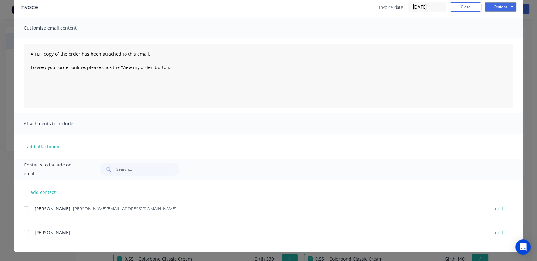 The width and height of the screenshot is (537, 261). What do you see at coordinates (59, 124) in the screenshot?
I see `span: Attachments to include` at bounding box center [59, 124].